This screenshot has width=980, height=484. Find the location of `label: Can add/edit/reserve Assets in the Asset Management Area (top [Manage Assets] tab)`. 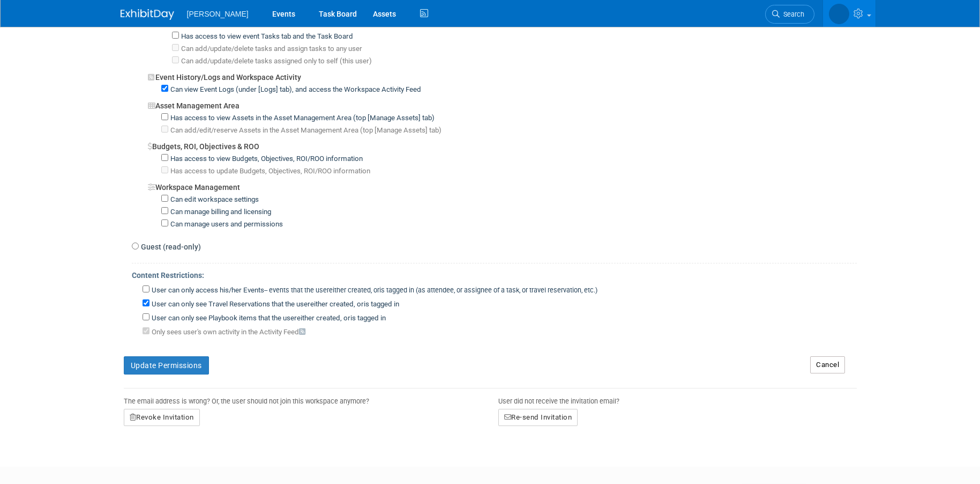

label: Can add/edit/reserve Assets in the Asset Management Area (top [Manage Assets] tab) is located at coordinates (305, 131).